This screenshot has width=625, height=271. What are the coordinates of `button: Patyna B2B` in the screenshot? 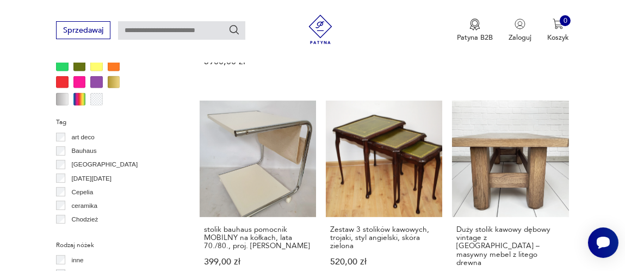 It's located at (475, 30).